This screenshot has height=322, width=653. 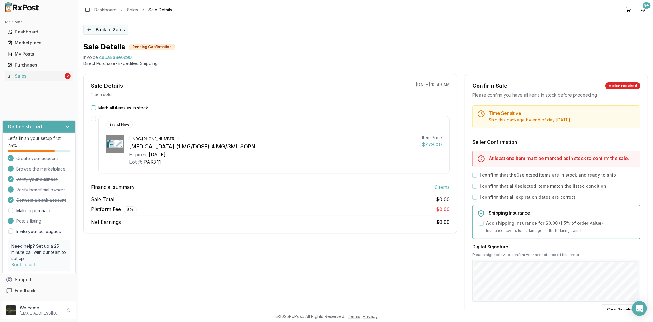 I want to click on button: Back to Sales, so click(x=106, y=30).